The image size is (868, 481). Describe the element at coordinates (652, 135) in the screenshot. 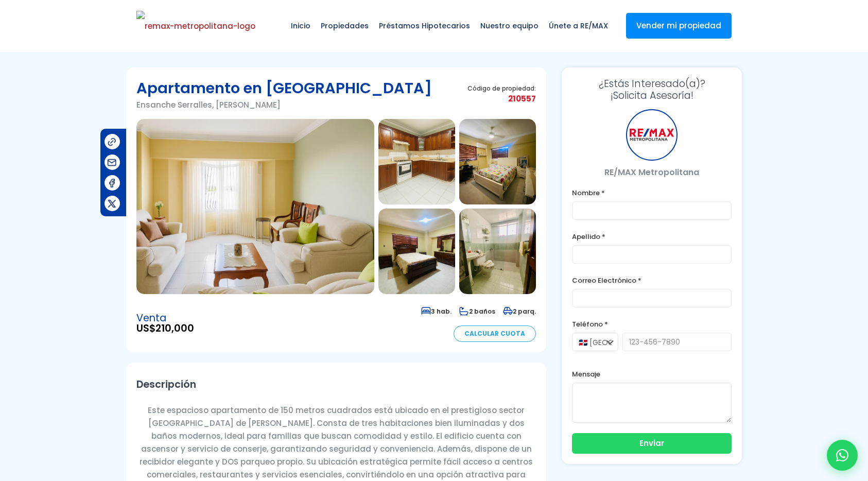

I see `div: RE/MAX Metropolitana` at that location.